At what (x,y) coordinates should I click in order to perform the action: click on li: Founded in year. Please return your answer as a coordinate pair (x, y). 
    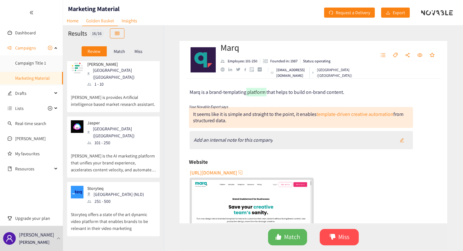
    Looking at the image, I should click on (280, 61).